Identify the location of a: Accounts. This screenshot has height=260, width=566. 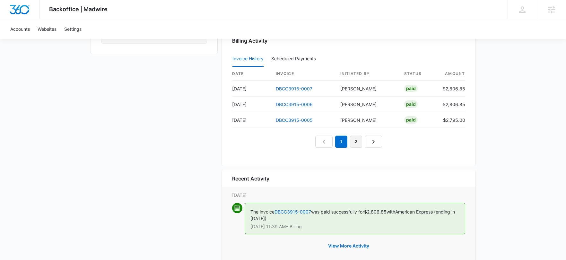
(20, 29).